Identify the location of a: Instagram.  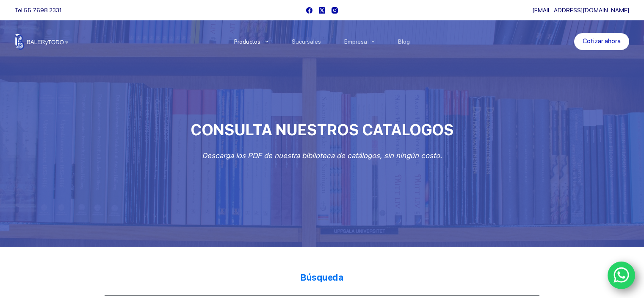
(334, 10).